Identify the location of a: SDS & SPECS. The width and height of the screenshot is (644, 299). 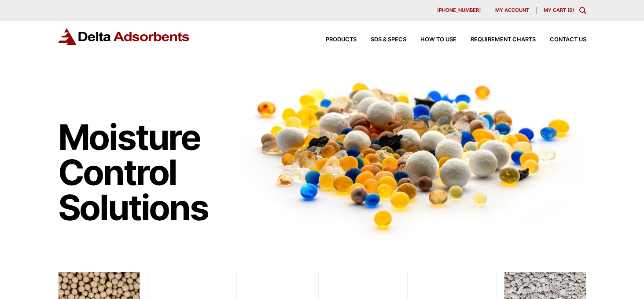
(381, 40).